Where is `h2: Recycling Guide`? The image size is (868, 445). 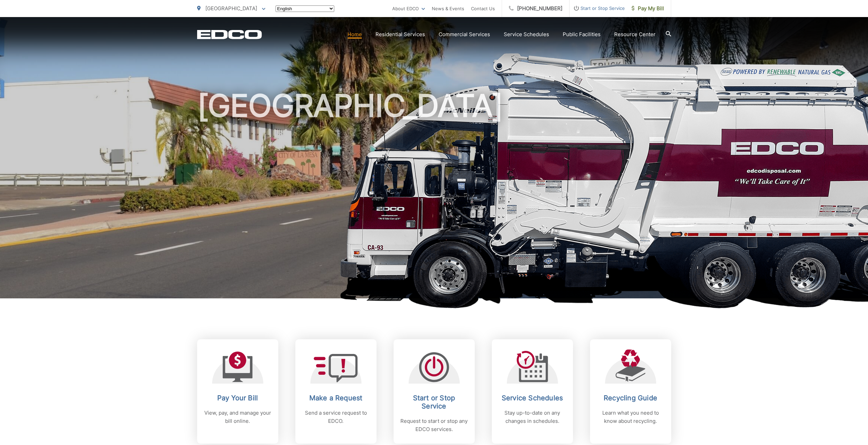 h2: Recycling Guide is located at coordinates (630, 398).